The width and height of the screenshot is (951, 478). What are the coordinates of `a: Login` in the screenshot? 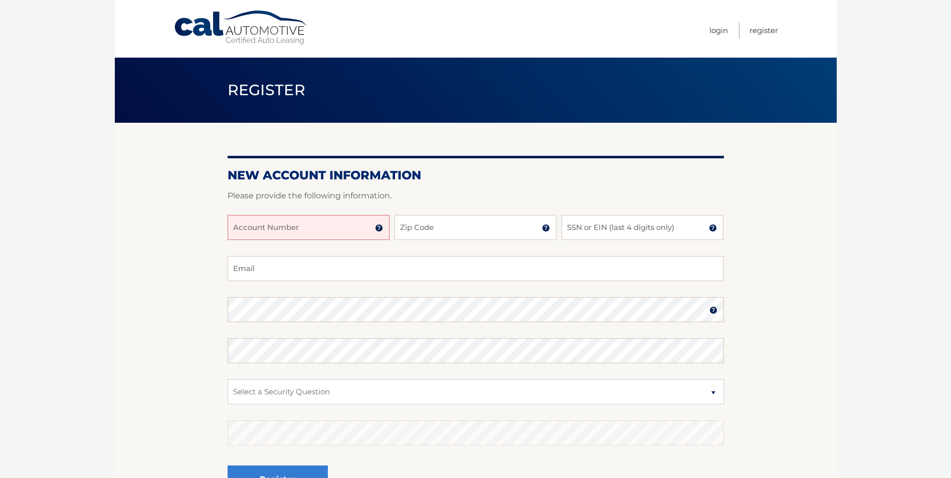 It's located at (718, 30).